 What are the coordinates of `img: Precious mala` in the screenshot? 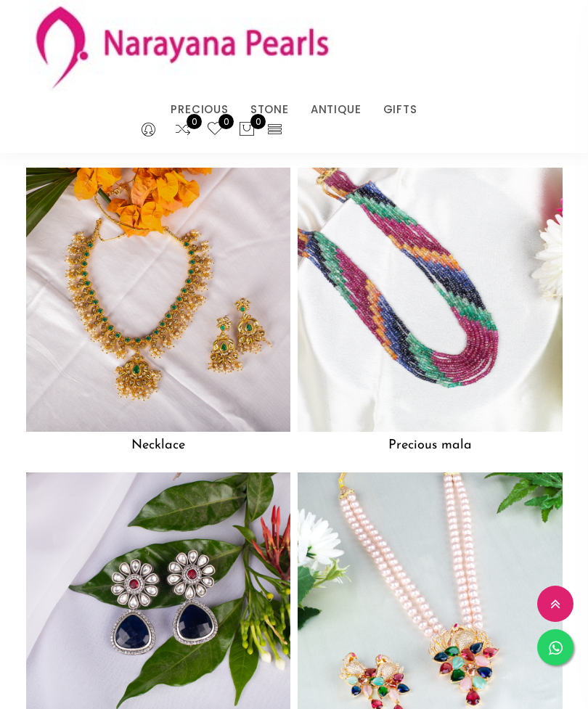 It's located at (429, 300).